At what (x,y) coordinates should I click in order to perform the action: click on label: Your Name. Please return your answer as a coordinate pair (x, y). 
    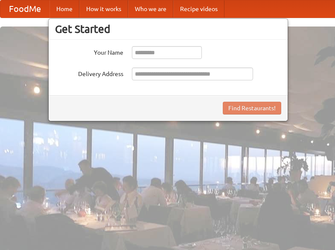
    Looking at the image, I should click on (89, 51).